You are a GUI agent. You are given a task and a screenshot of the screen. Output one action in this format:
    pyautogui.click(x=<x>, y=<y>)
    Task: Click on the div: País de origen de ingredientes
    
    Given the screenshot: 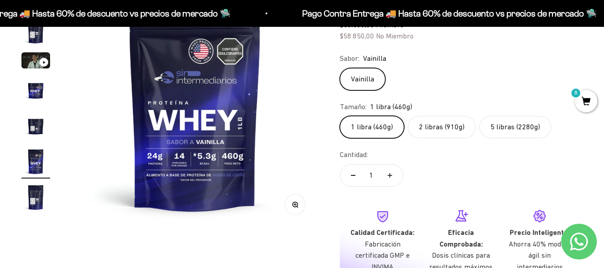 What is the action you would take?
    pyautogui.click(x=98, y=88)
    